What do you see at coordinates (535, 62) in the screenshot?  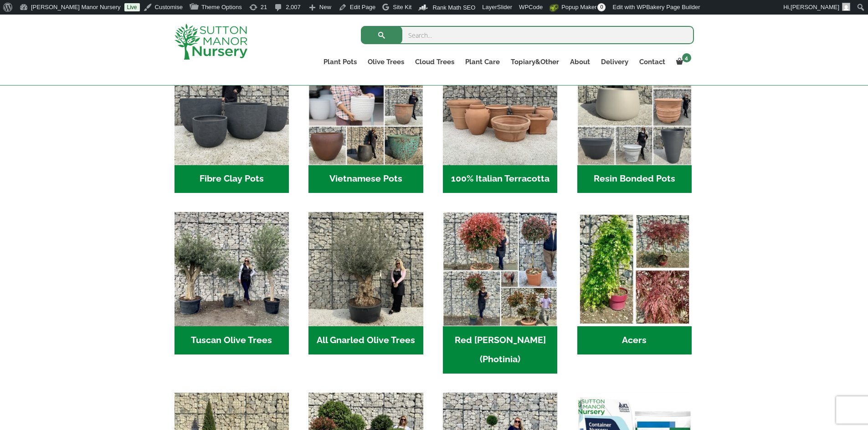 I see `a: Topiary&Other` at bounding box center [535, 62].